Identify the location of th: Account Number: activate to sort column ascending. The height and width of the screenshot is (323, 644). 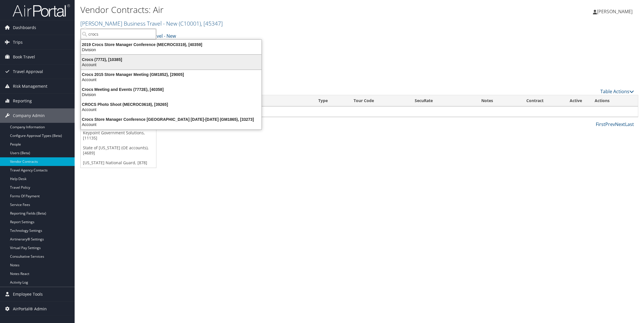
(266, 101).